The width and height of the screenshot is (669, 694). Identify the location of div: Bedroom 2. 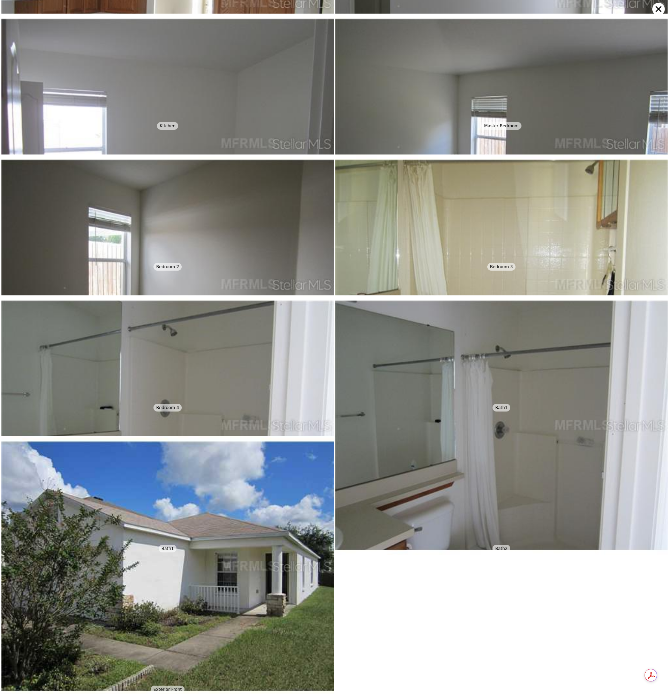
(168, 267).